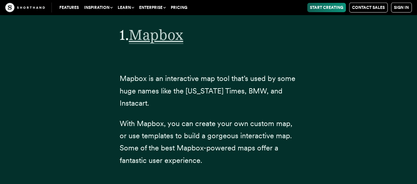 The width and height of the screenshot is (417, 184). Describe the element at coordinates (152, 8) in the screenshot. I see `button: Enterprise` at that location.